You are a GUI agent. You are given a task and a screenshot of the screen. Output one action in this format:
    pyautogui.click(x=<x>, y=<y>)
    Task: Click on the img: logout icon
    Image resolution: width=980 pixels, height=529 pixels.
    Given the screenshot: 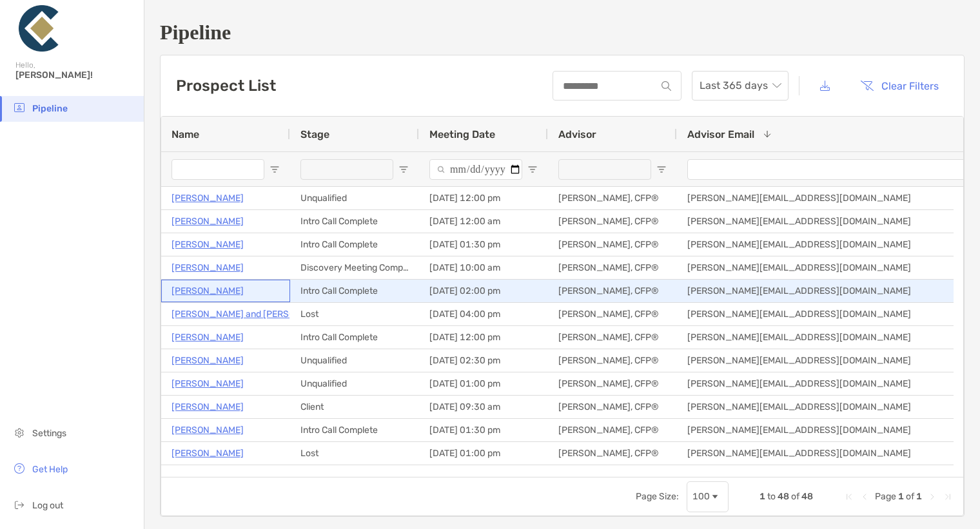 What is the action you would take?
    pyautogui.click(x=20, y=505)
    